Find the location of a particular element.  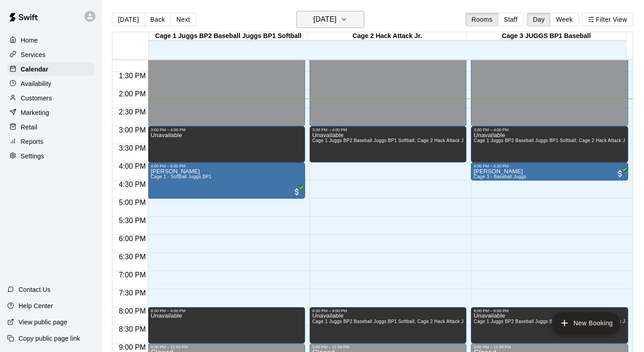

span: 9:00 PM is located at coordinates (132, 347).